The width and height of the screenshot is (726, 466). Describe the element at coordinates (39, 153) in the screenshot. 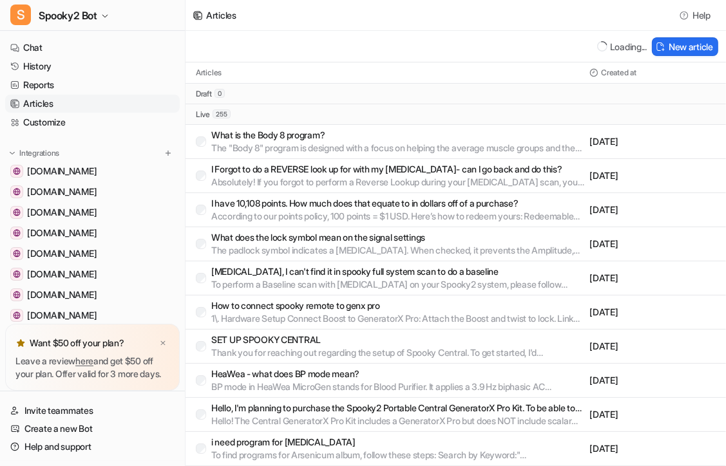

I see `p: Integrations` at that location.